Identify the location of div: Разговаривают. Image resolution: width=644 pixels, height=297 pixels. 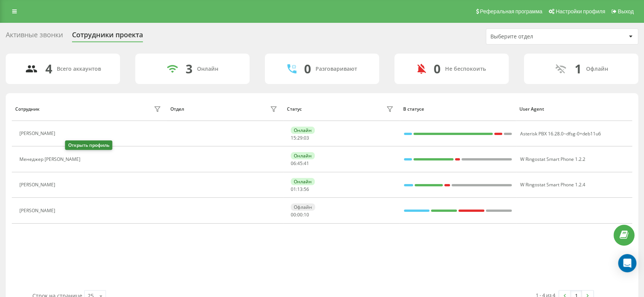
(336, 69).